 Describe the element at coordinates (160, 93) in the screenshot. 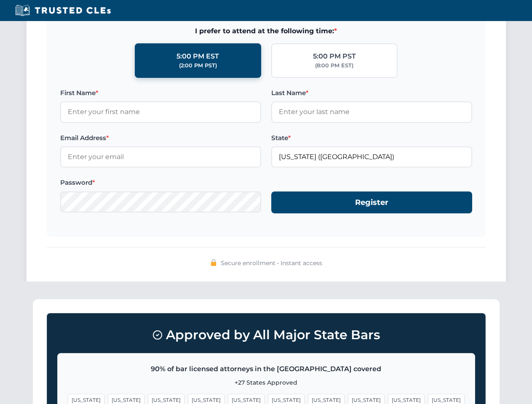

I see `label: First Name` at that location.